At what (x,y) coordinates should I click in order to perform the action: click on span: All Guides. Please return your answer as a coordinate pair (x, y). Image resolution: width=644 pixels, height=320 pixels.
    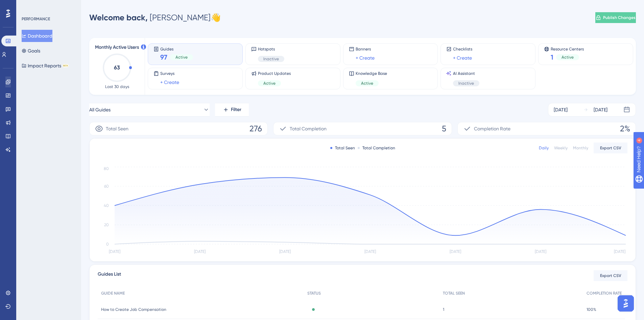
    Looking at the image, I should click on (100, 110).